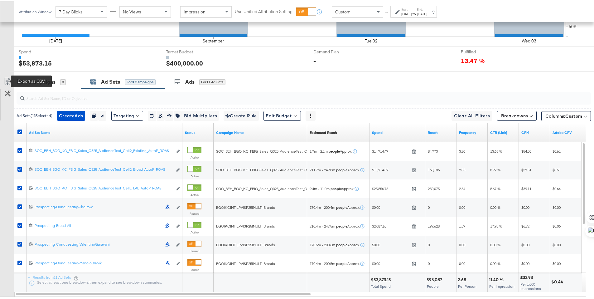  Describe the element at coordinates (213, 40) in the screenshot. I see `text: September` at that location.